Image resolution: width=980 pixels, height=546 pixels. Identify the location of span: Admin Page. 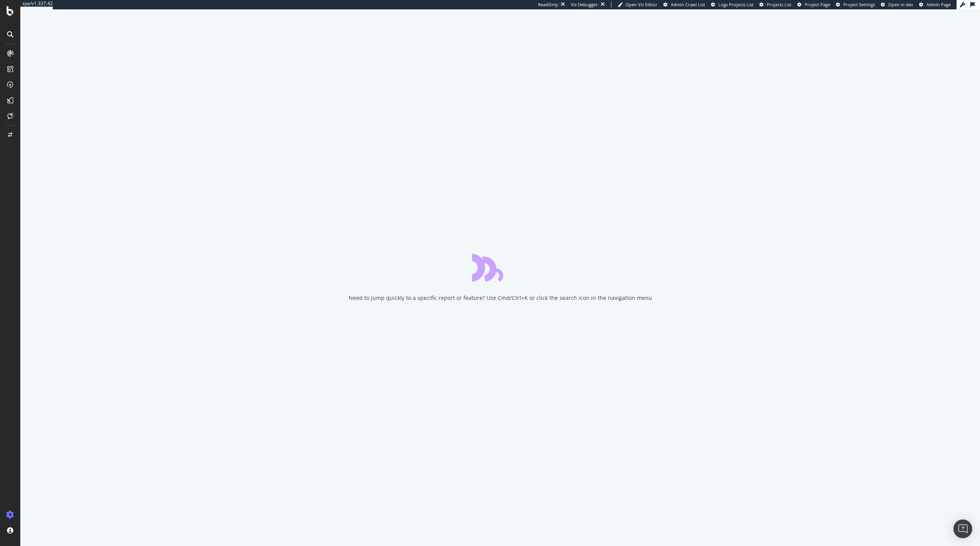
(939, 5).